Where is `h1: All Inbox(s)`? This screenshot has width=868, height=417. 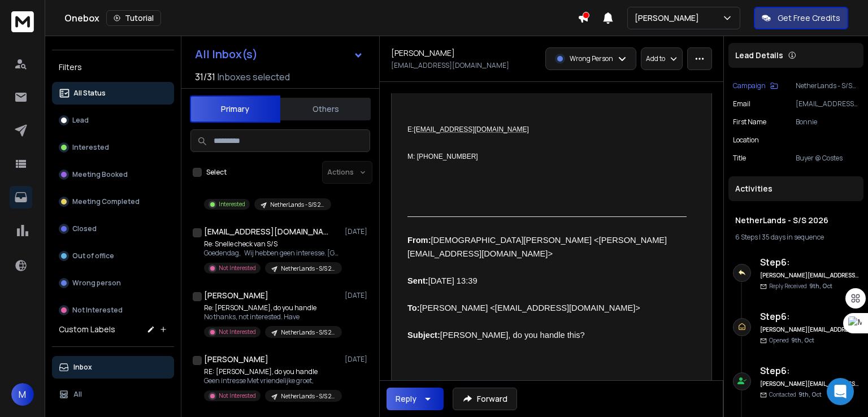
h1: All Inbox(s) is located at coordinates (226, 54).